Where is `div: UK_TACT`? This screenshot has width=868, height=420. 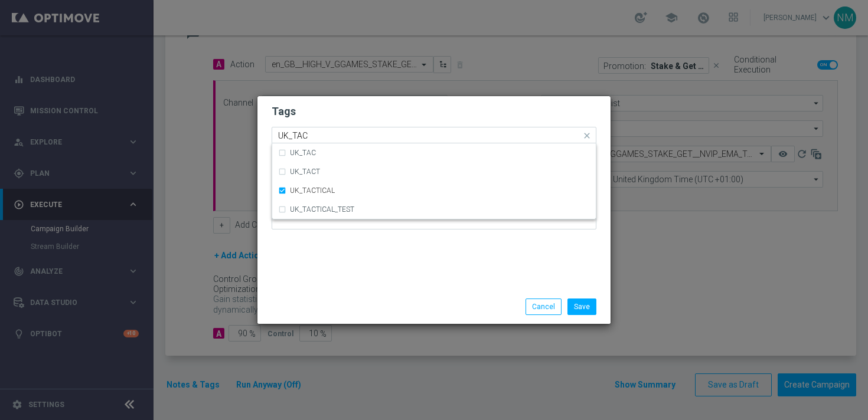 div: UK_TACT is located at coordinates (434, 172).